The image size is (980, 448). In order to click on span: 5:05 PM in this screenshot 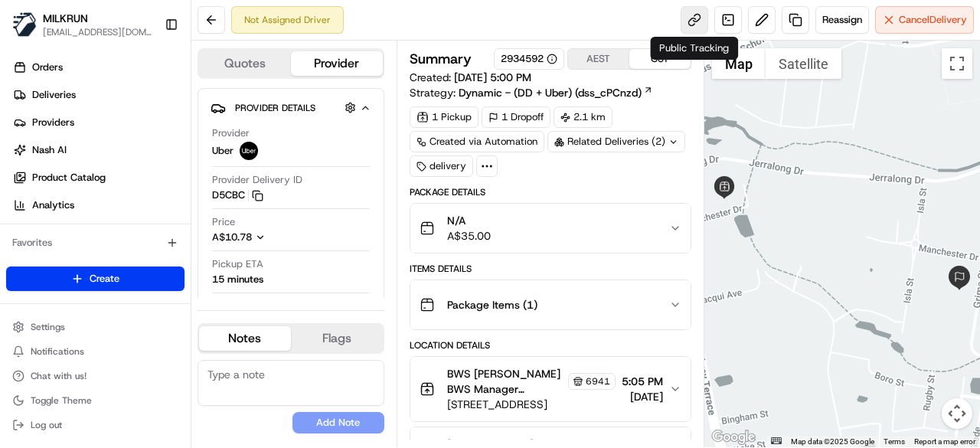, I will do `click(643, 382)`.